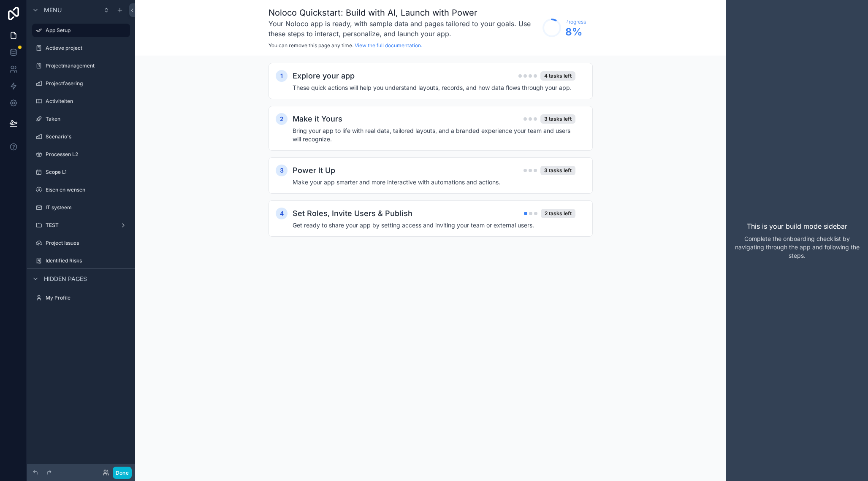 This screenshot has width=868, height=481. I want to click on span: Hidden pages, so click(65, 279).